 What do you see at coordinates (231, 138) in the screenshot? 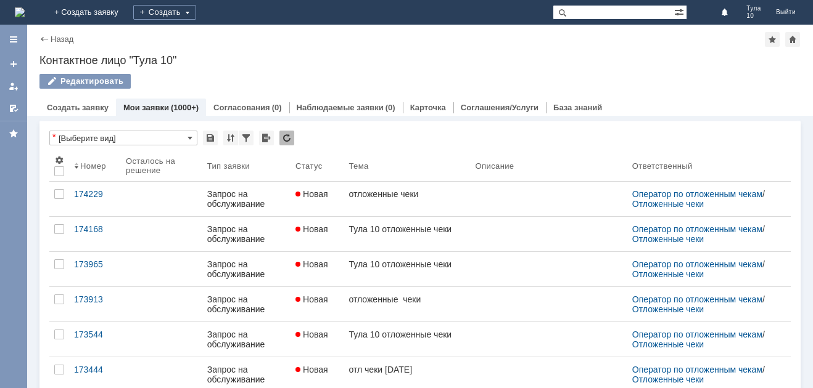
I see `div: Сортировка...` at bounding box center [231, 138].